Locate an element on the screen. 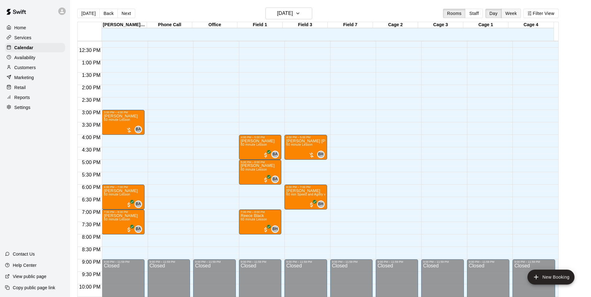 This screenshot has width=591, height=297. div: 5:00 PM – 6:00 PM: Henry Hutton is located at coordinates (260, 172).